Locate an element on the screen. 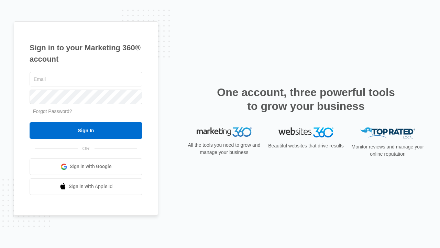 This screenshot has width=440, height=248. h1: Sign in to your Marketing 360® account is located at coordinates (86, 53).